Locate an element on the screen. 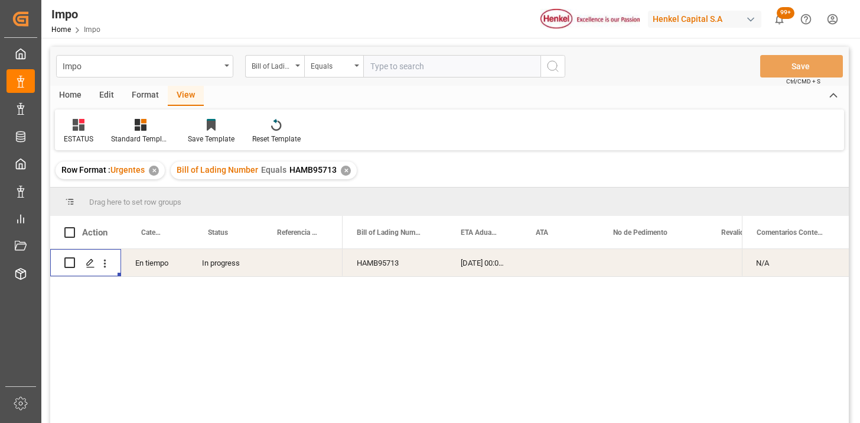  div: Henkel Capital S.A is located at coordinates (705, 19).